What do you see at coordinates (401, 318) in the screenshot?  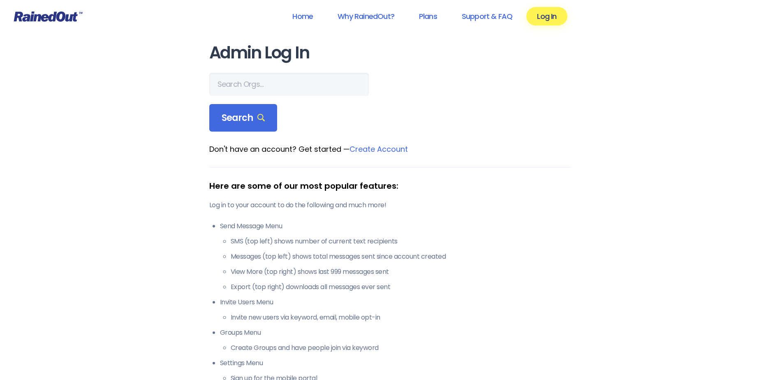 I see `li: Invite new users via keyword, email, mobile opt-in` at bounding box center [401, 318].